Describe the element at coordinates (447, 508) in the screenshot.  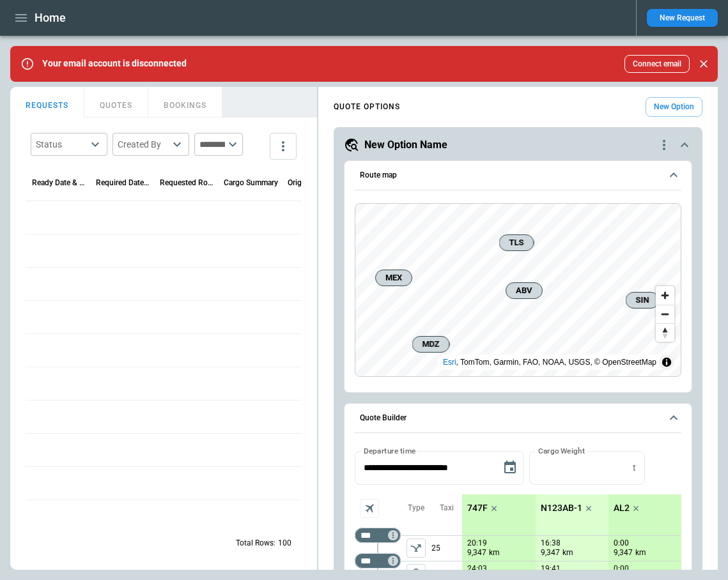
I see `p: Taxi` at that location.